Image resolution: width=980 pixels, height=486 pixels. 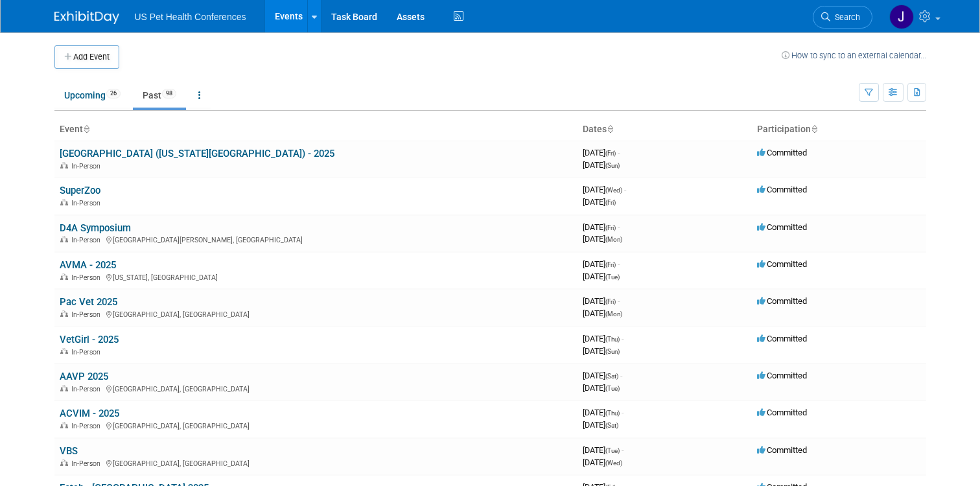 I want to click on span: US Pet Health Conferences, so click(x=191, y=17).